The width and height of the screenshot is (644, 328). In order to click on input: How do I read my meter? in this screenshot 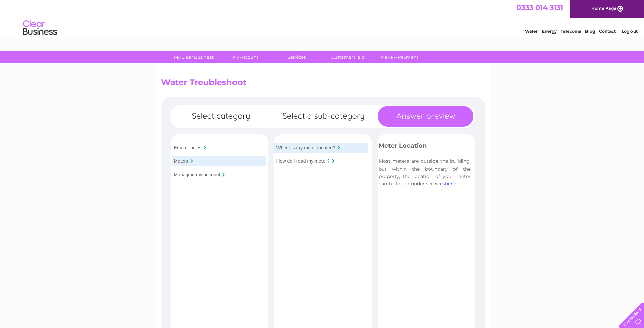, I will do `click(303, 161)`.